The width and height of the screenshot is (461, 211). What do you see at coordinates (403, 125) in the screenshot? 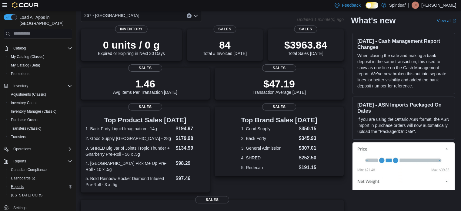
I see `p: If you are using the Ontario ASN format, the ASN Import in purchase orders will now automatically...` at bounding box center [403, 125].